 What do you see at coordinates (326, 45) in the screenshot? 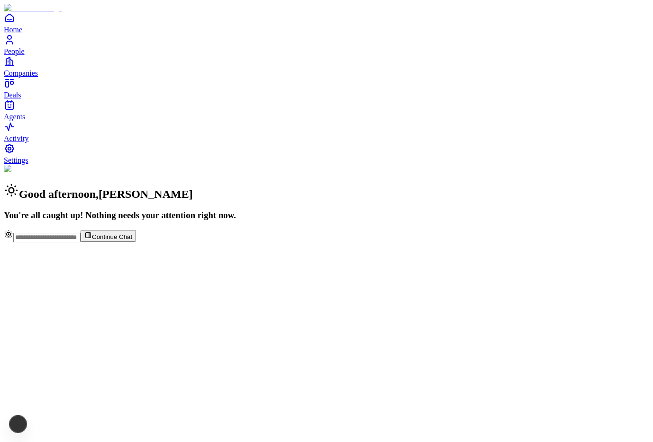
I see `a: People` at bounding box center [326, 45].